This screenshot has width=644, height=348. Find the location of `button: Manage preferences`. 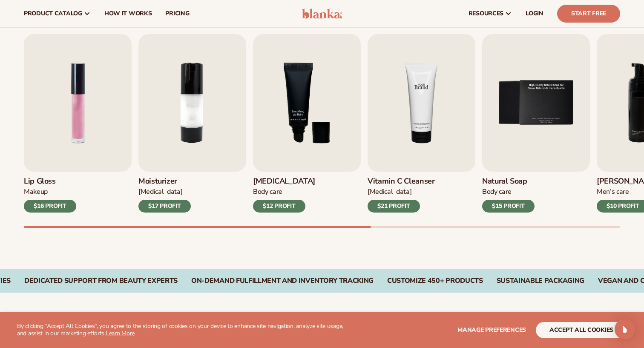

button: Manage preferences is located at coordinates (492, 330).